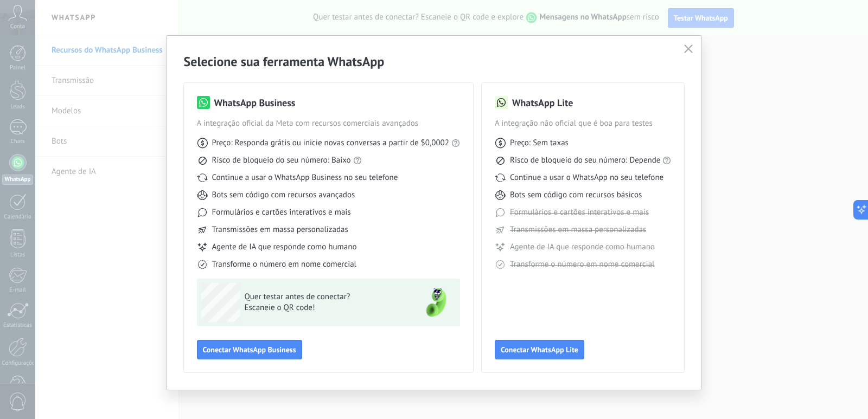 This screenshot has width=868, height=419. Describe the element at coordinates (255, 103) in the screenshot. I see `h3: WhatsApp Business` at that location.